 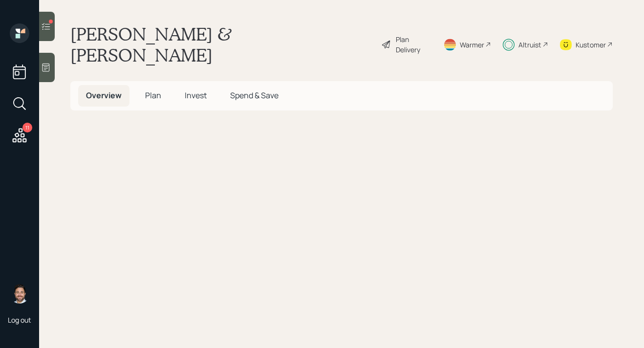 What do you see at coordinates (27, 127) in the screenshot?
I see `div: 11` at bounding box center [27, 127].